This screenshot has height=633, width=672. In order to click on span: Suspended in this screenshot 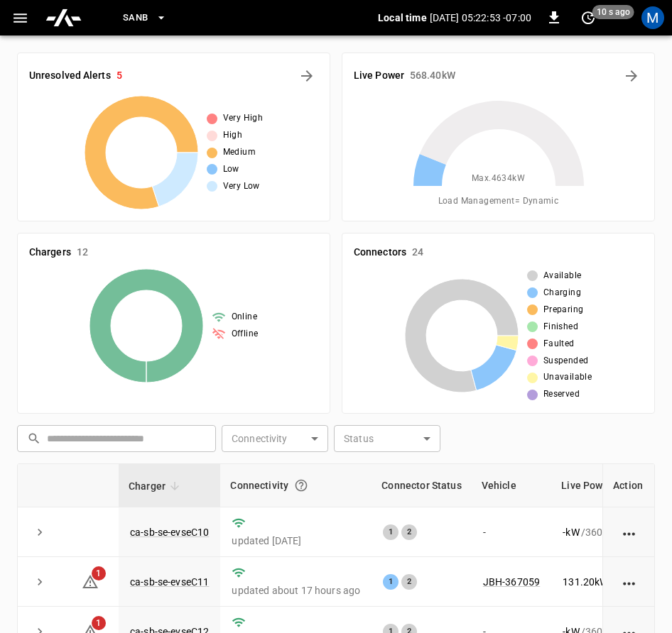, I will do `click(566, 361)`.